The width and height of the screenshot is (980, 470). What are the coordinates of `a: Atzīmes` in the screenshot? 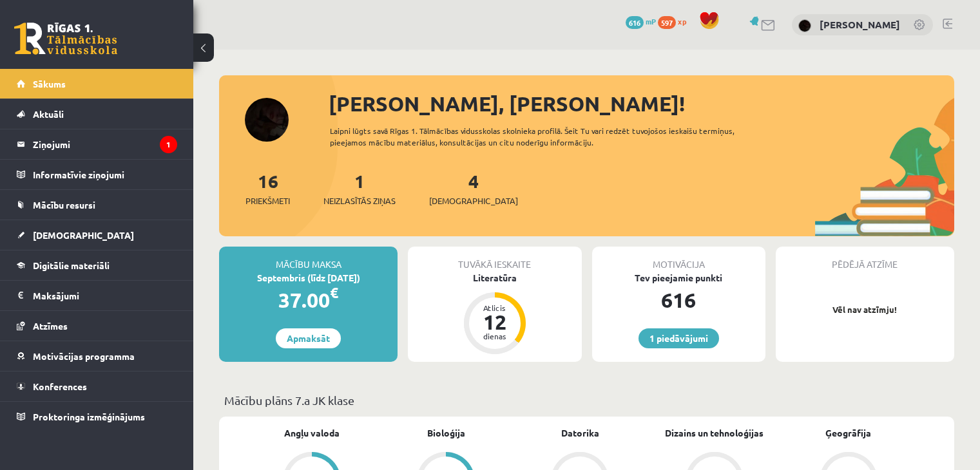 It's located at (96, 326).